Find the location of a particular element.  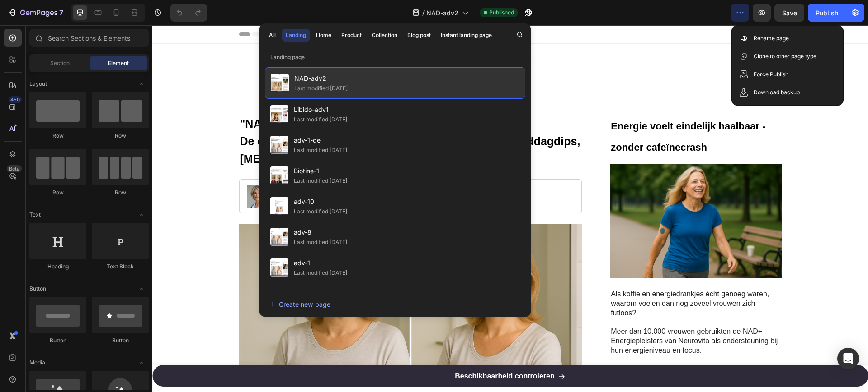

div: All is located at coordinates (272, 35).